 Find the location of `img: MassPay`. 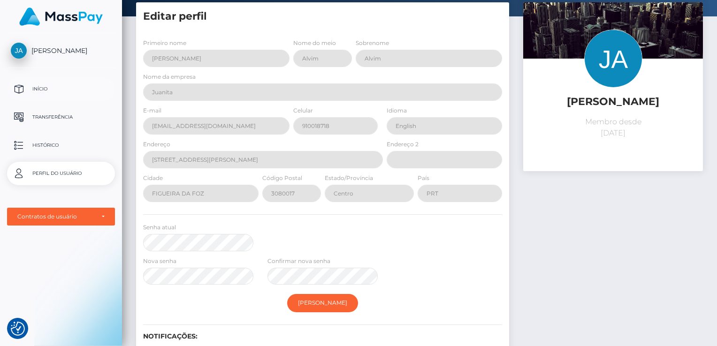

img: MassPay is located at coordinates (61, 16).